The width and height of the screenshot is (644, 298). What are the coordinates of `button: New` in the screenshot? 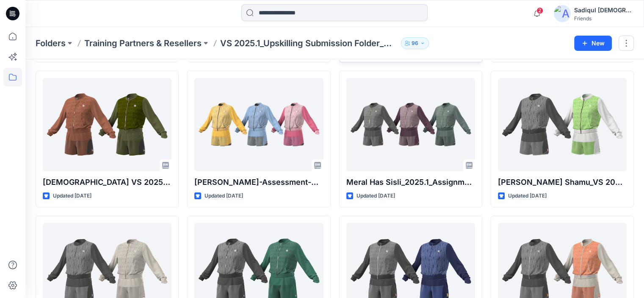 It's located at (593, 43).